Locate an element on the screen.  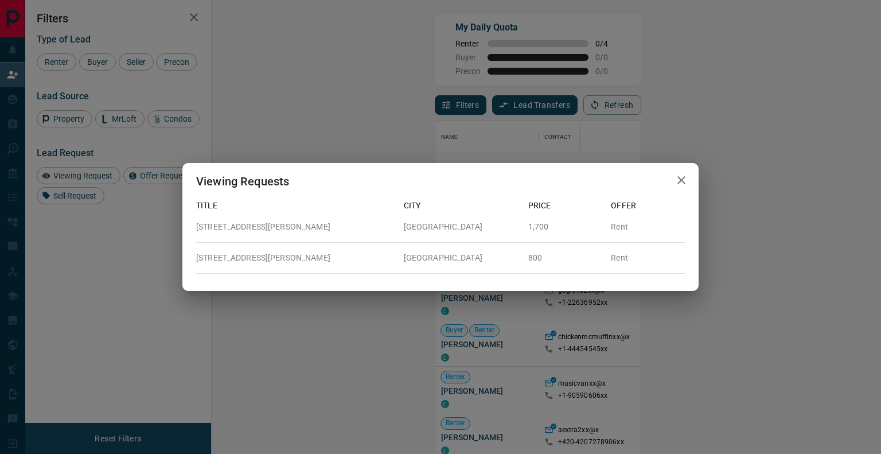
p: Title is located at coordinates (295, 205).